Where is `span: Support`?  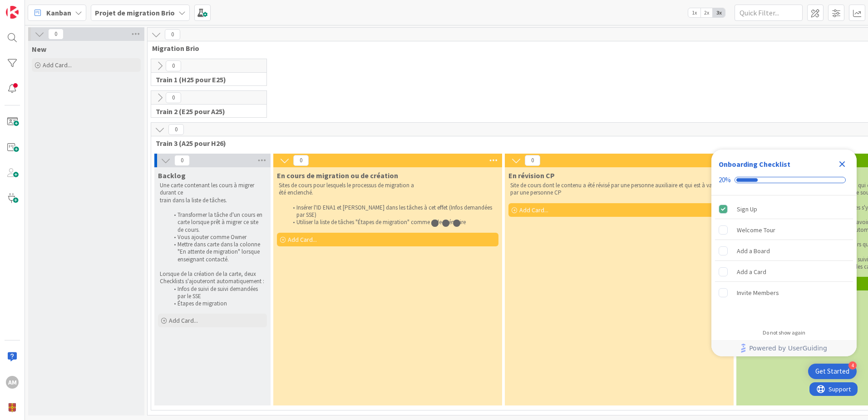
span: Support is located at coordinates (30, 7).